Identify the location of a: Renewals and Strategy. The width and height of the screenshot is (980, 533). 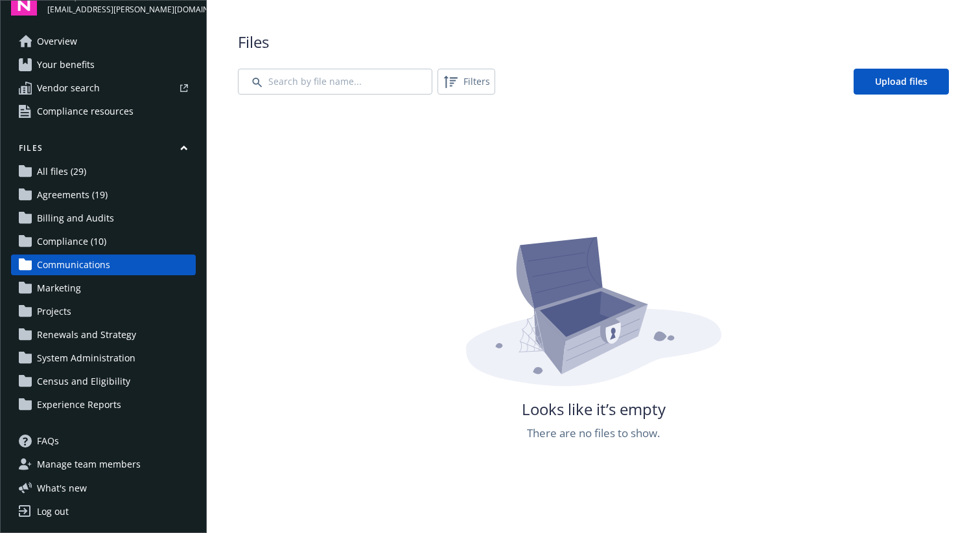
(103, 335).